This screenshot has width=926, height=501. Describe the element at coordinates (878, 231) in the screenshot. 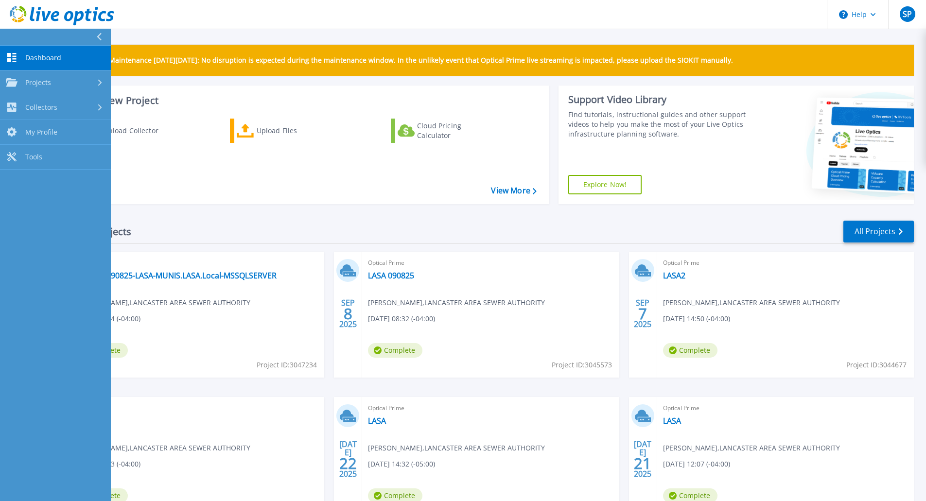

I see `a: All Projects` at that location.